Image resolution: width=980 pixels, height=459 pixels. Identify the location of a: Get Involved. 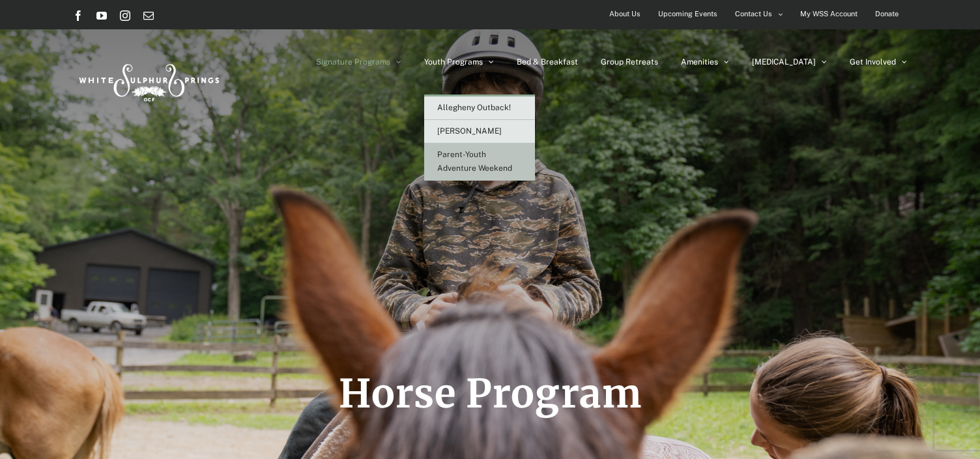
(879, 62).